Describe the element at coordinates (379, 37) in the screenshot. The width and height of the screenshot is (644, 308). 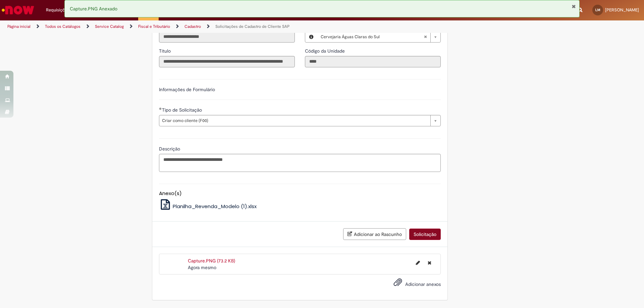
I see `a: Cervejaria Águas Claras do SulLimpar campo Local` at that location.